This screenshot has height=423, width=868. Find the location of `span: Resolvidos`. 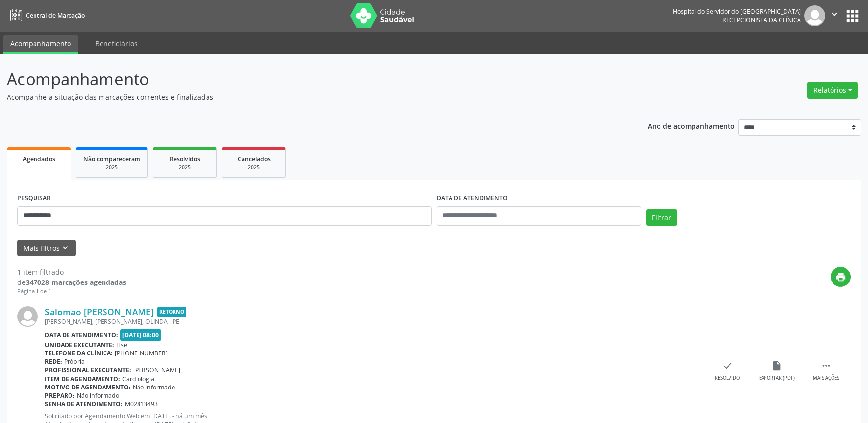

span: Resolvidos is located at coordinates (185, 159).